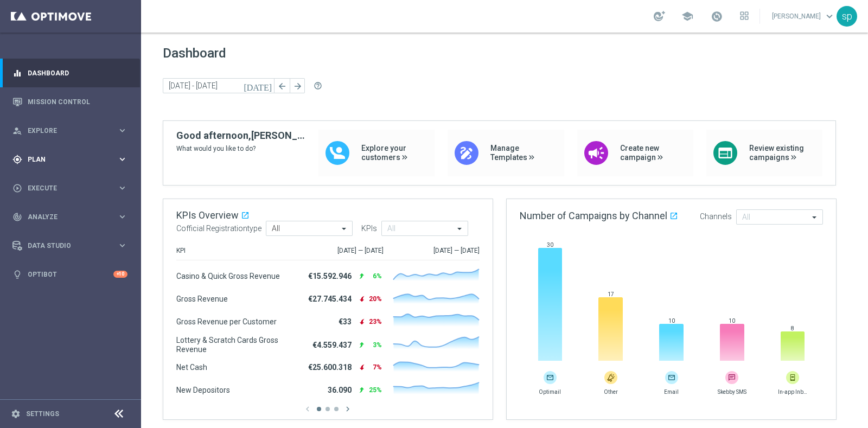 The image size is (868, 428). Describe the element at coordinates (70, 188) in the screenshot. I see `div: play_circle_outline Execute keyboard_arrow_right` at that location.